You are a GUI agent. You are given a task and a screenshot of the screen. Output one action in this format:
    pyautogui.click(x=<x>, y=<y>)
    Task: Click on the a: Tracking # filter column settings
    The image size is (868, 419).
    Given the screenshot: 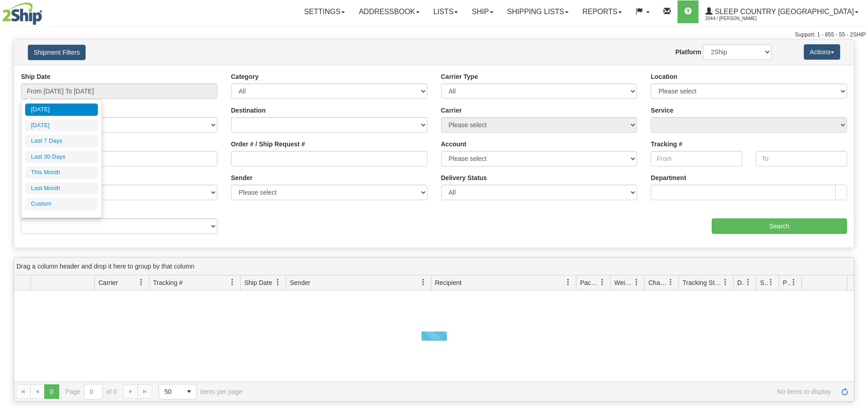 What is the action you would take?
    pyautogui.click(x=232, y=282)
    